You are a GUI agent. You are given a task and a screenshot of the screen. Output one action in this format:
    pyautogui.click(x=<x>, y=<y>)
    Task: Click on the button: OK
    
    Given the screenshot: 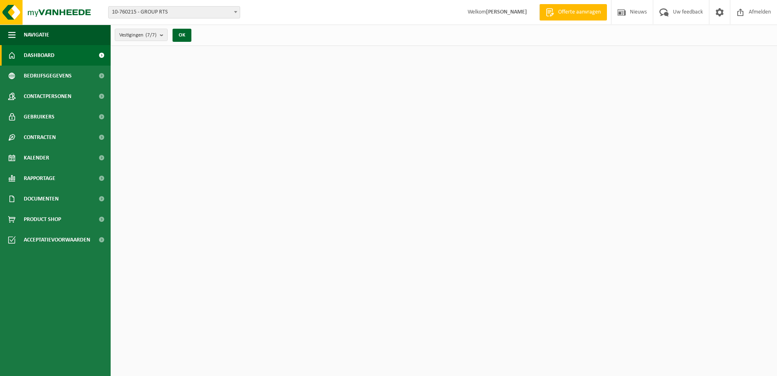 What is the action you would take?
    pyautogui.click(x=182, y=35)
    